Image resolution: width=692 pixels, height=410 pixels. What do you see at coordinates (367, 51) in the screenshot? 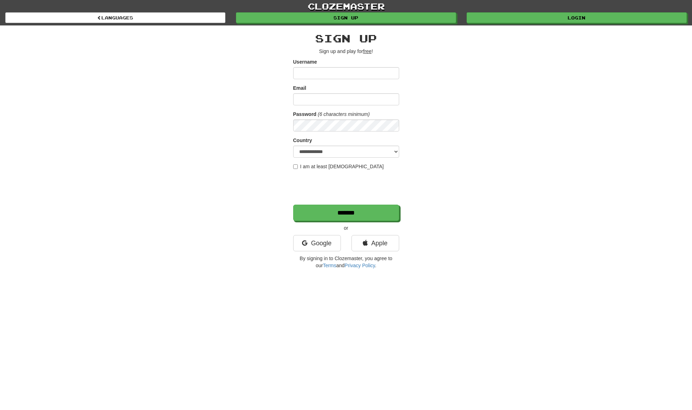
I see `u: free` at bounding box center [367, 51].